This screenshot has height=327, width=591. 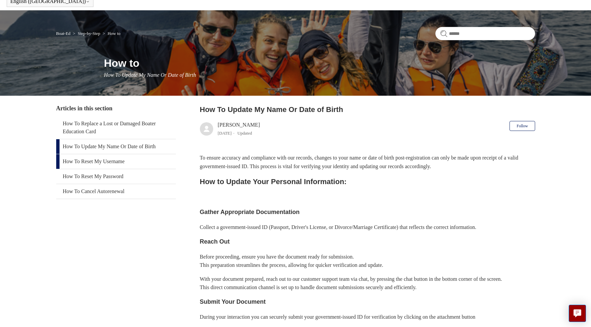 What do you see at coordinates (150, 75) in the screenshot?
I see `span: How To Update My Name Or Date of Birth` at bounding box center [150, 75].